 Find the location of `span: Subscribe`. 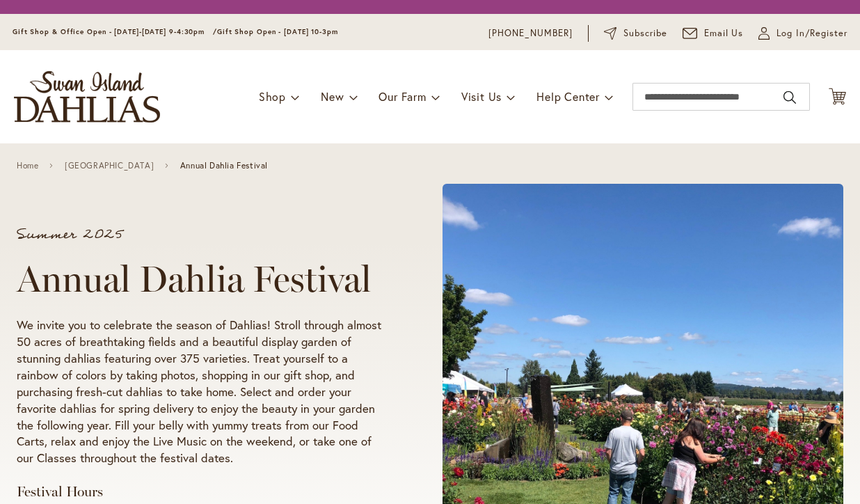

span: Subscribe is located at coordinates (645, 33).